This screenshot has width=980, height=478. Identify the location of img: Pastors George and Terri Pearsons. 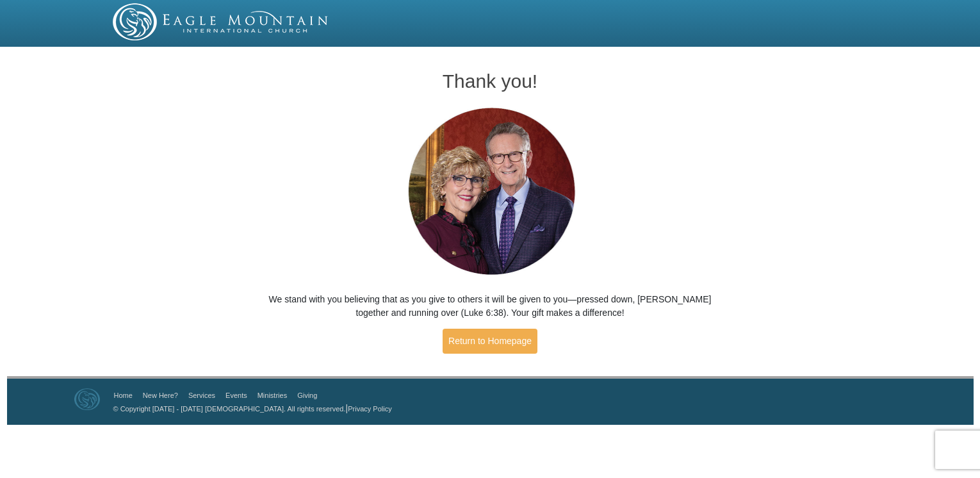
(490, 192).